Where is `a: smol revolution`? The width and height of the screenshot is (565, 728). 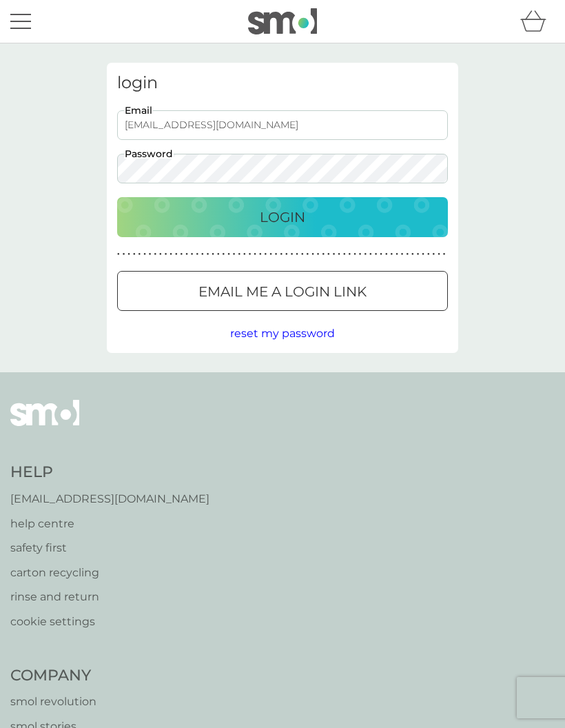
a: smol revolution is located at coordinates (84, 702).